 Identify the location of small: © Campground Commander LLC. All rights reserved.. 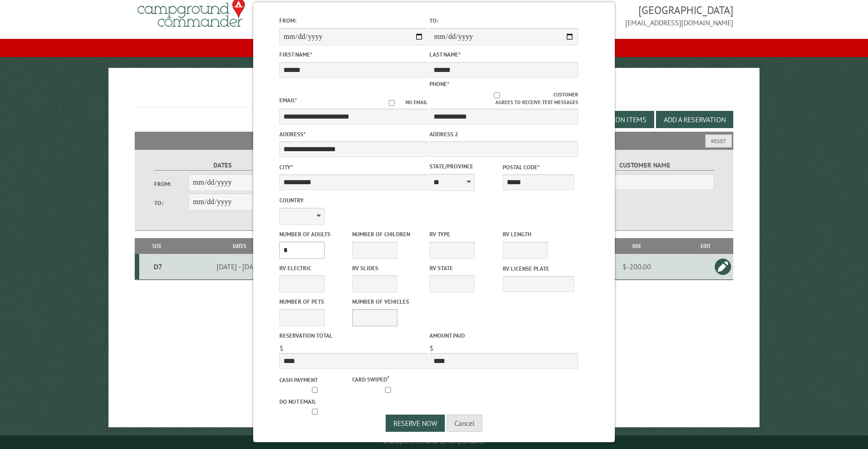
(434, 442).